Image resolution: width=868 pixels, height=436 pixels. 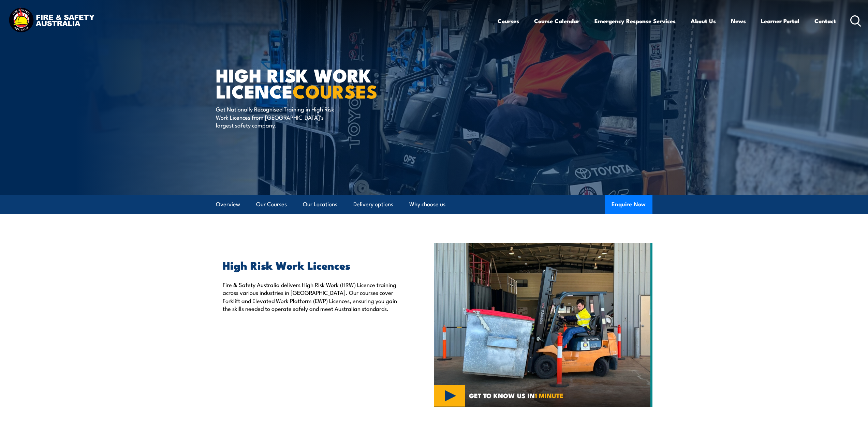 I want to click on strong: COURSES, so click(x=335, y=90).